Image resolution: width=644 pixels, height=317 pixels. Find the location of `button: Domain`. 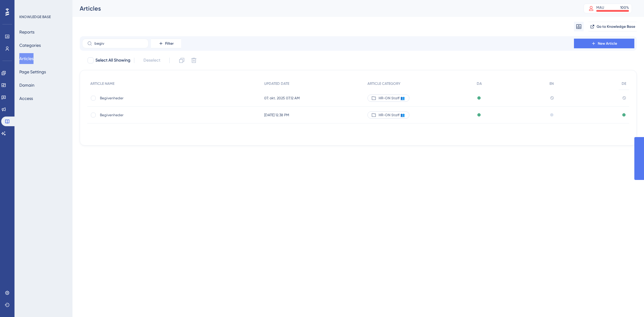

button: Domain is located at coordinates (27, 85).